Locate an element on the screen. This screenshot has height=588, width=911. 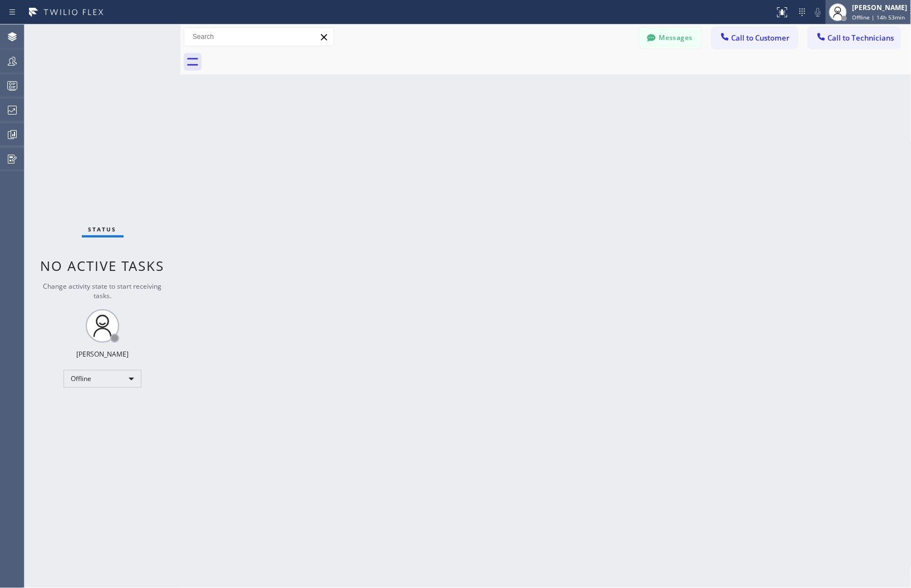
button: Call to Customer is located at coordinates (755, 38).